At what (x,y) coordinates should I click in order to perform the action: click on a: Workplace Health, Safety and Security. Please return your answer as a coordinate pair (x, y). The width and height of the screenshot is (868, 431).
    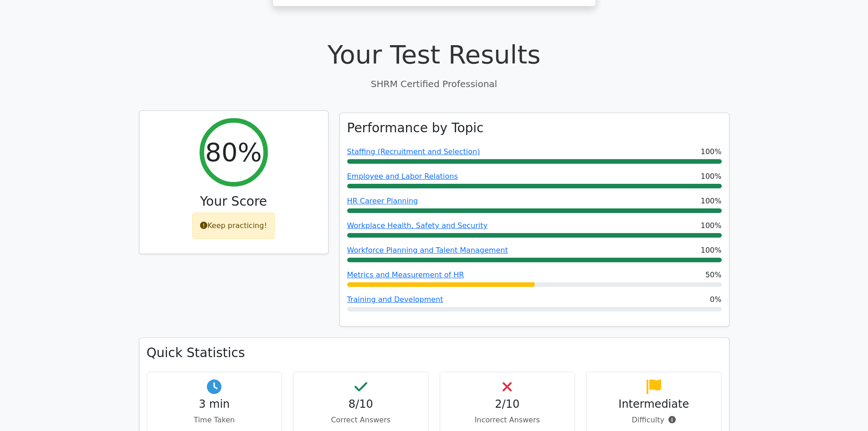
    Looking at the image, I should click on (418, 225).